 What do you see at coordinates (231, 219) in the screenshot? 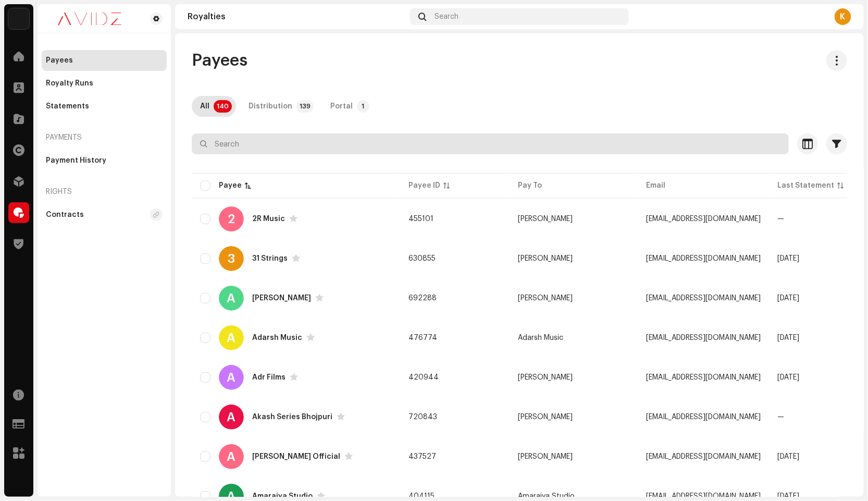
I see `div: 2` at bounding box center [231, 219].